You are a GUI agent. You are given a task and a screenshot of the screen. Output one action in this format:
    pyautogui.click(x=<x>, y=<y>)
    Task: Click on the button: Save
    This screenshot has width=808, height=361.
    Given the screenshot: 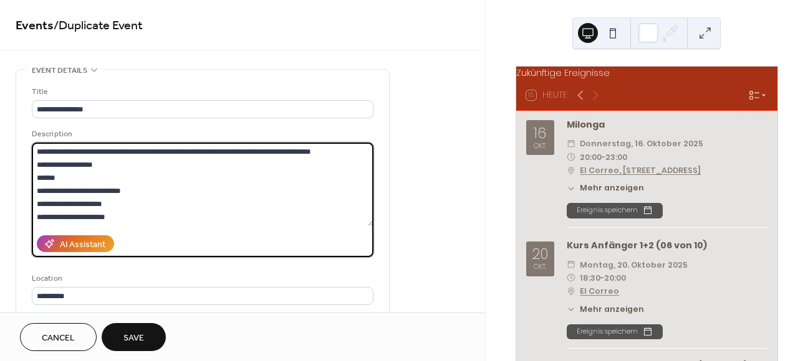 What is the action you would take?
    pyautogui.click(x=133, y=337)
    